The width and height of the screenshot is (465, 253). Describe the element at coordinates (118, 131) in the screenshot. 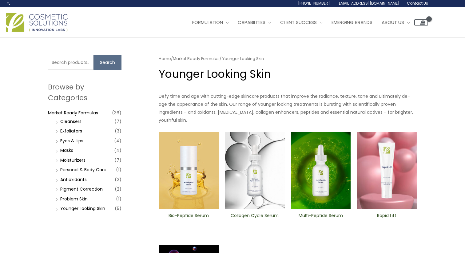

I see `span: (3)` at that location.